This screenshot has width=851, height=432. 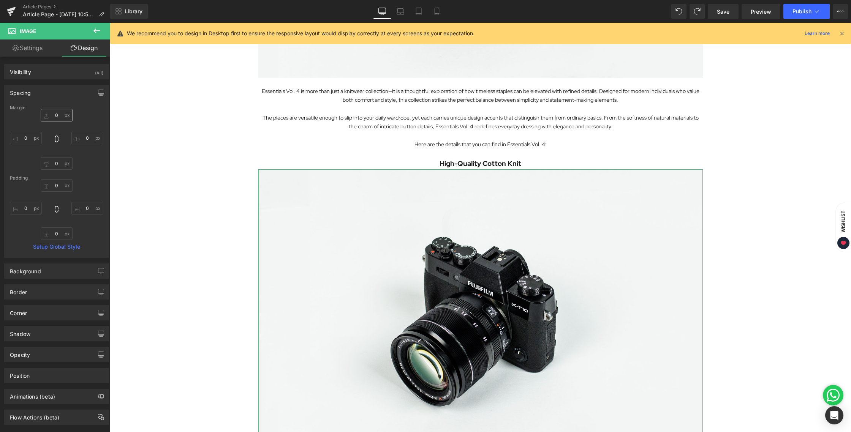 I want to click on div: Opacity, so click(x=20, y=353).